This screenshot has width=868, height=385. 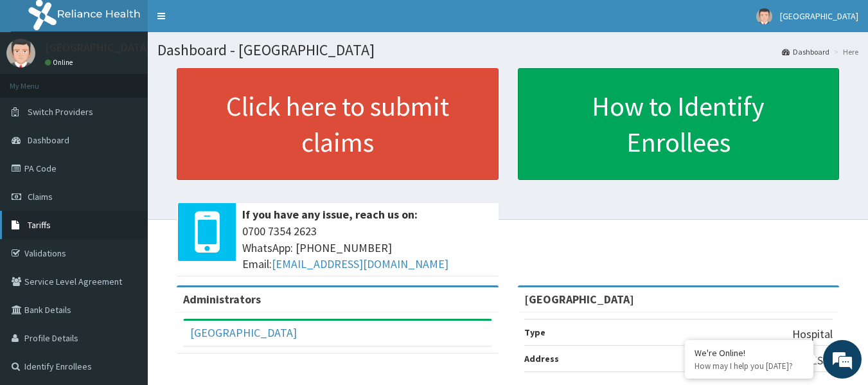 I want to click on span: Dashboard, so click(x=48, y=140).